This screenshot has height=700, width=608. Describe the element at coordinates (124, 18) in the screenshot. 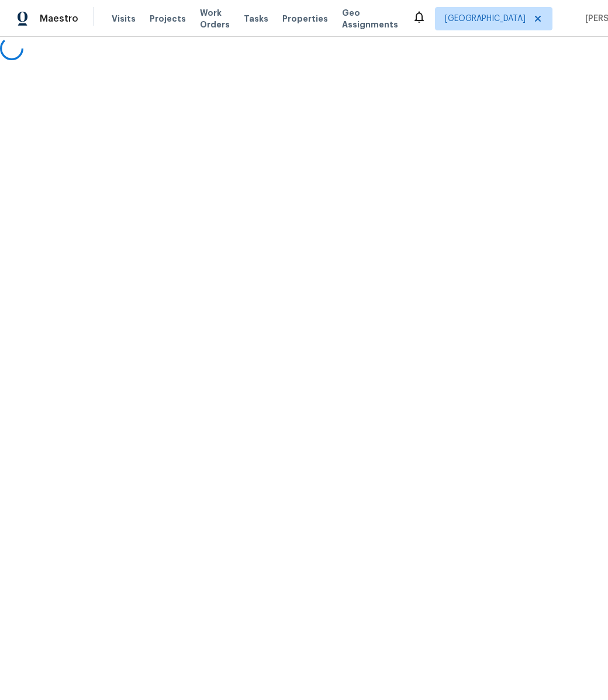

I see `span: Visits` at that location.